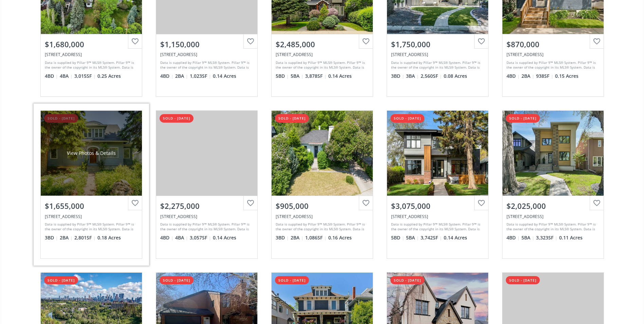 This screenshot has width=644, height=324. Describe the element at coordinates (92, 153) in the screenshot. I see `div: View Photos & Details` at that location.